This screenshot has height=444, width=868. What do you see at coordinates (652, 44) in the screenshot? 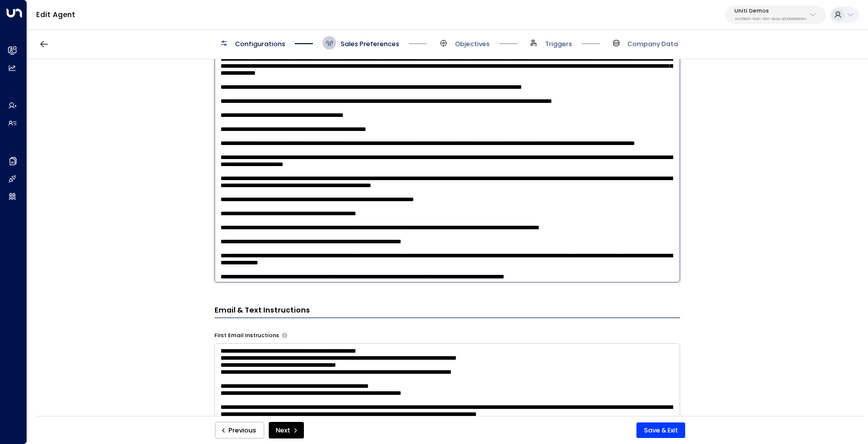
I see `span: Company Data` at bounding box center [652, 44].